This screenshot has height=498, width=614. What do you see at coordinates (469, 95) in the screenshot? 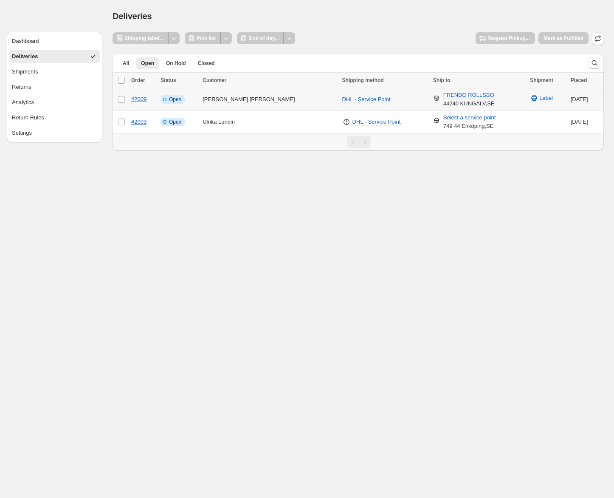
I see `span: FRENDO ROLLSBO` at bounding box center [469, 95].